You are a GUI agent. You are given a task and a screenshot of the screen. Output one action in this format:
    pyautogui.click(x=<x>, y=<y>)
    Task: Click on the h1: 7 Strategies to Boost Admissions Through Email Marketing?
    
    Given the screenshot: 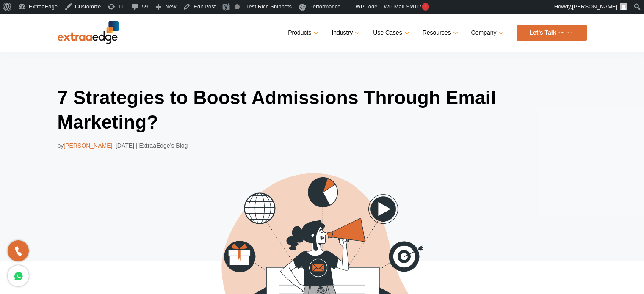 What is the action you would take?
    pyautogui.click(x=322, y=109)
    